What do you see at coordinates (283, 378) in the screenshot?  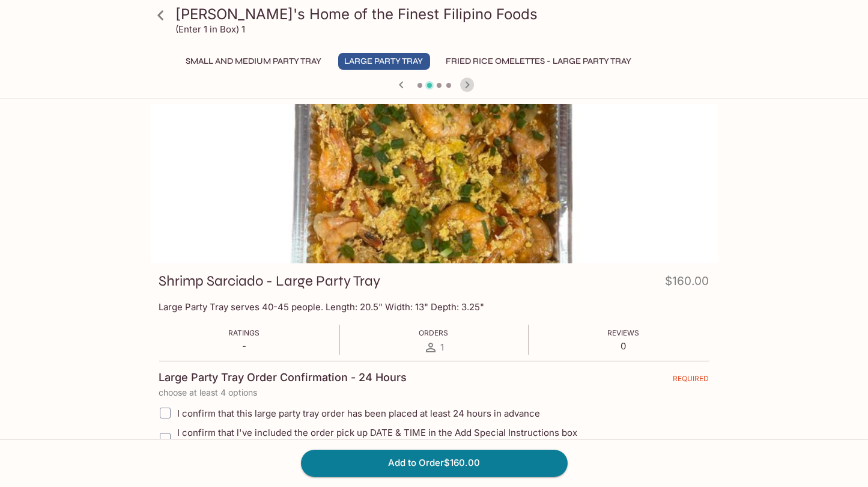 I see `h4: Large Party Tray Order Confirmation - 24 Hours` at bounding box center [283, 378].